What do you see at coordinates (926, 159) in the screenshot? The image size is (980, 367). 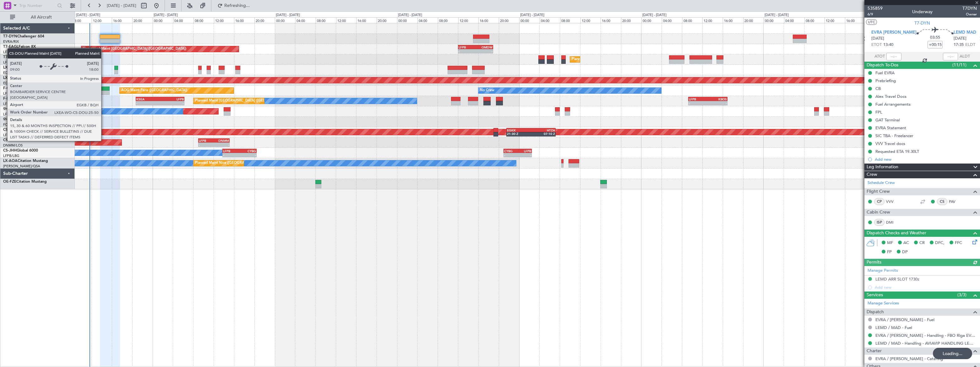 I see `div: Add new` at bounding box center [926, 159].